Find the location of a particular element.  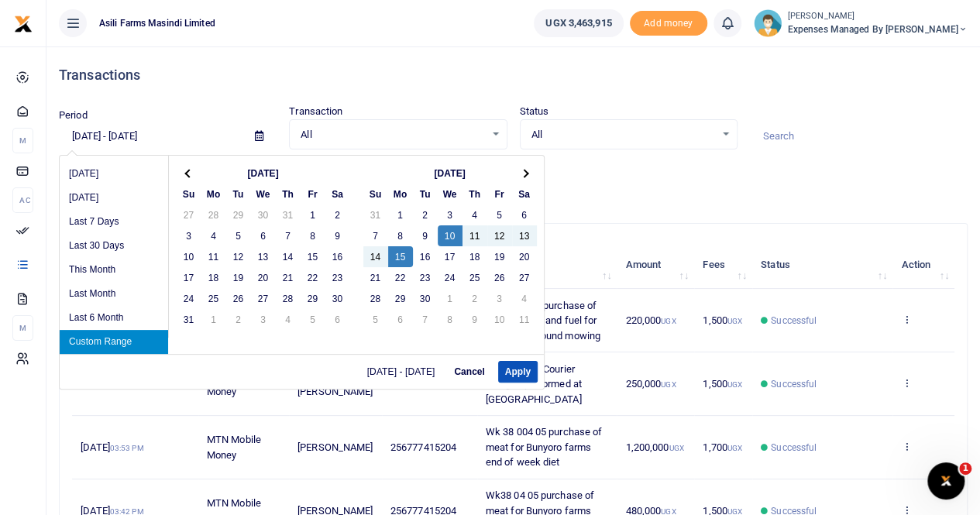

td: 12 is located at coordinates (500, 235).